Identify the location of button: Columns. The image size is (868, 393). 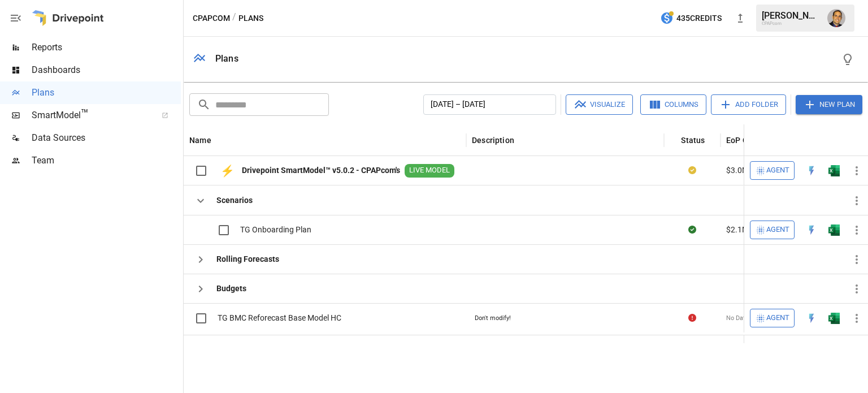
(673, 105).